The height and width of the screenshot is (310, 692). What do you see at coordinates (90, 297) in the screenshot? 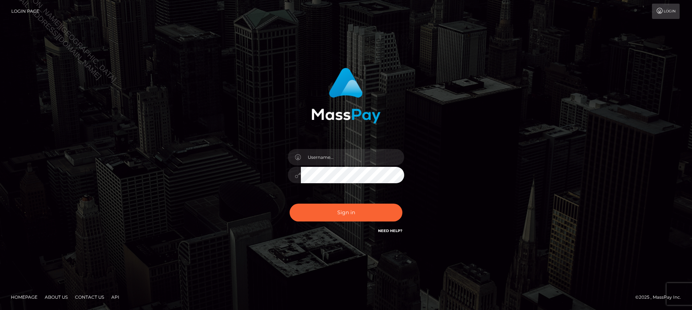
I see `a: Contact Us` at bounding box center [90, 297].